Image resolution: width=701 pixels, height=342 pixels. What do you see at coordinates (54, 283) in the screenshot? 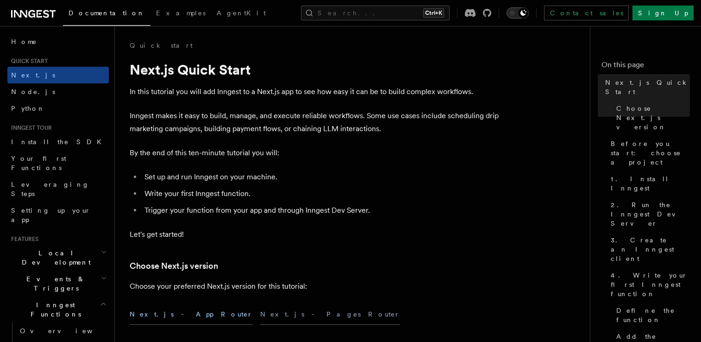
I see `span: Events & Triggers` at bounding box center [54, 283].